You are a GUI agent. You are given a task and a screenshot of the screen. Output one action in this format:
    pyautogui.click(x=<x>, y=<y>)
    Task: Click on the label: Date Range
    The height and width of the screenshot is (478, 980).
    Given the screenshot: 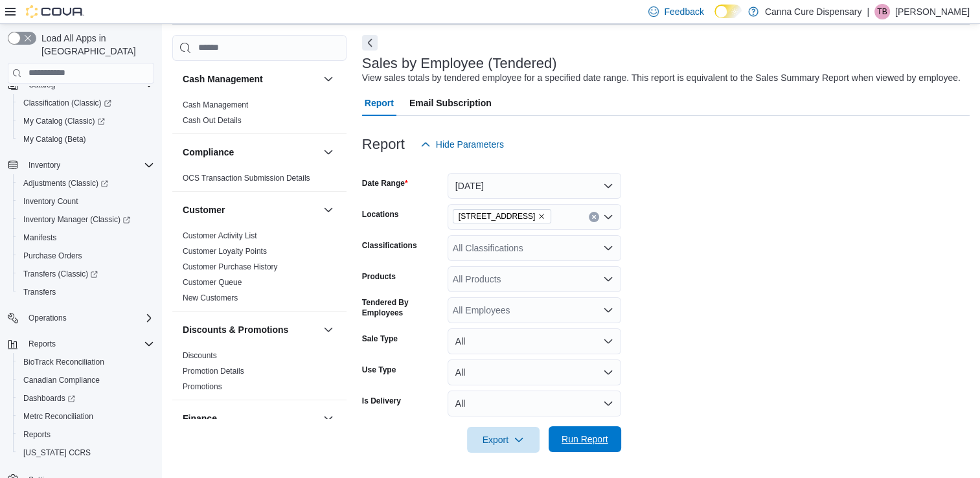 What is the action you would take?
    pyautogui.click(x=385, y=183)
    